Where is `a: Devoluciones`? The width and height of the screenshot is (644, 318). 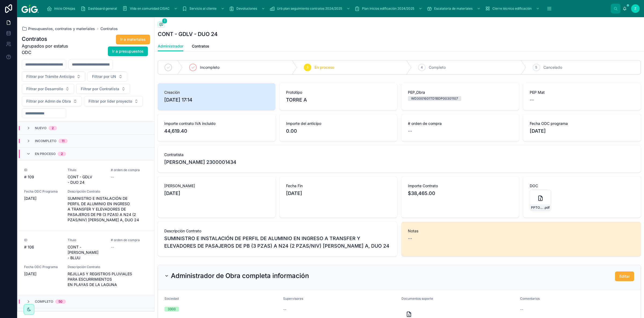
a: Devoluciones is located at coordinates (248, 9).